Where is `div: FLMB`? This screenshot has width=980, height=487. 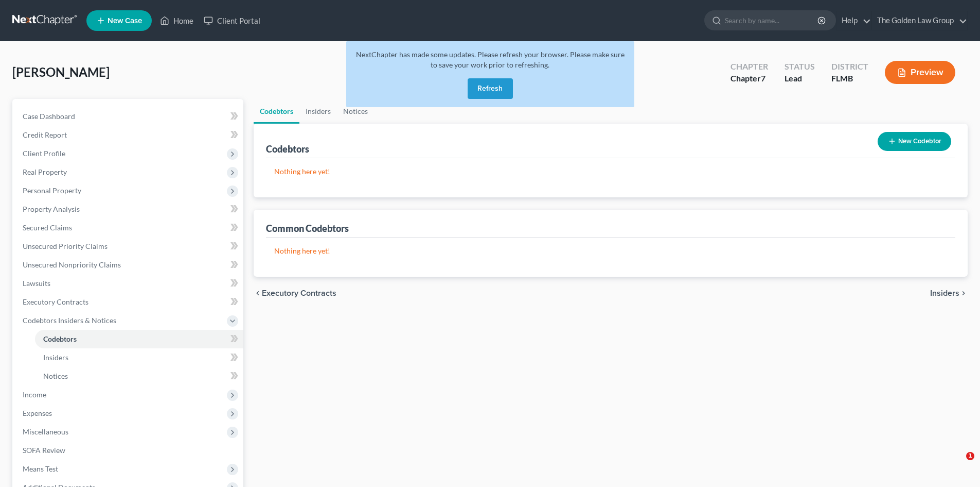
div: FLMB is located at coordinates (850, 78).